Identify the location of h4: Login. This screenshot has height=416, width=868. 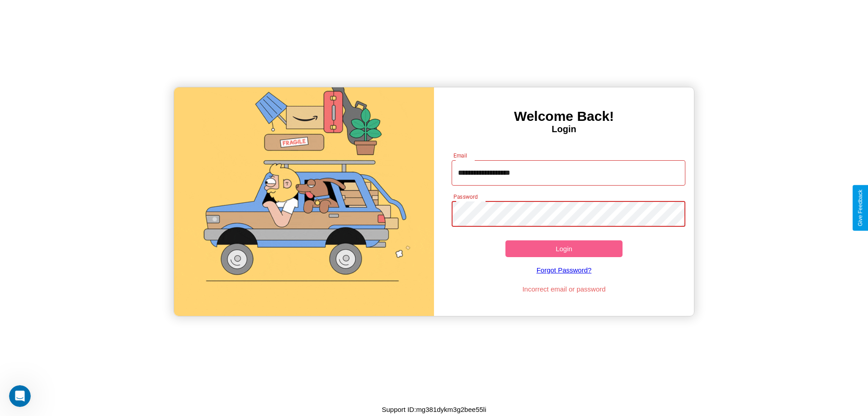
(564, 129).